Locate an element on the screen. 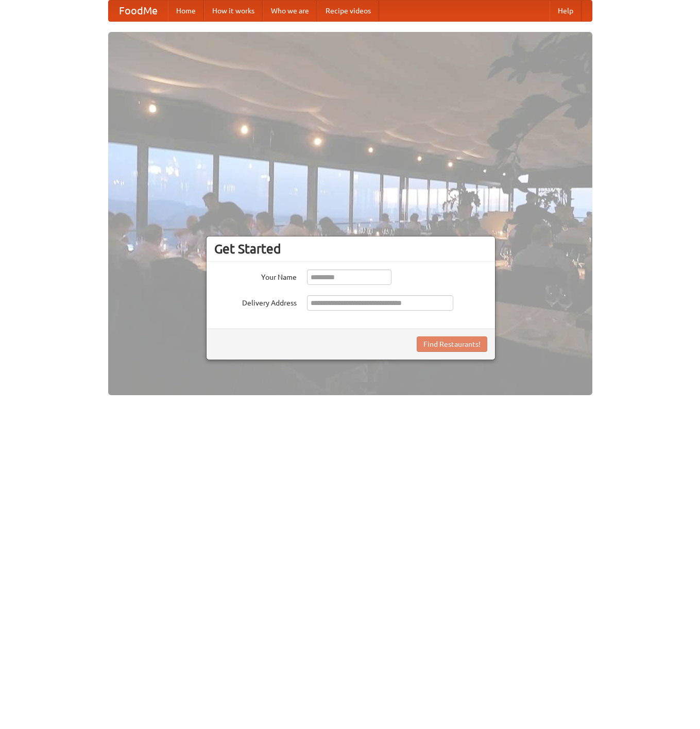  a: How it works is located at coordinates (234, 11).